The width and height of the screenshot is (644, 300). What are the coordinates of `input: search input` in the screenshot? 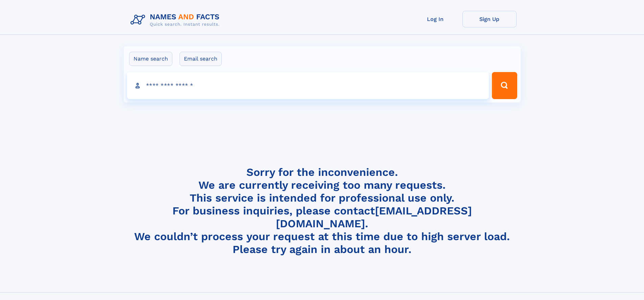 It's located at (308, 86).